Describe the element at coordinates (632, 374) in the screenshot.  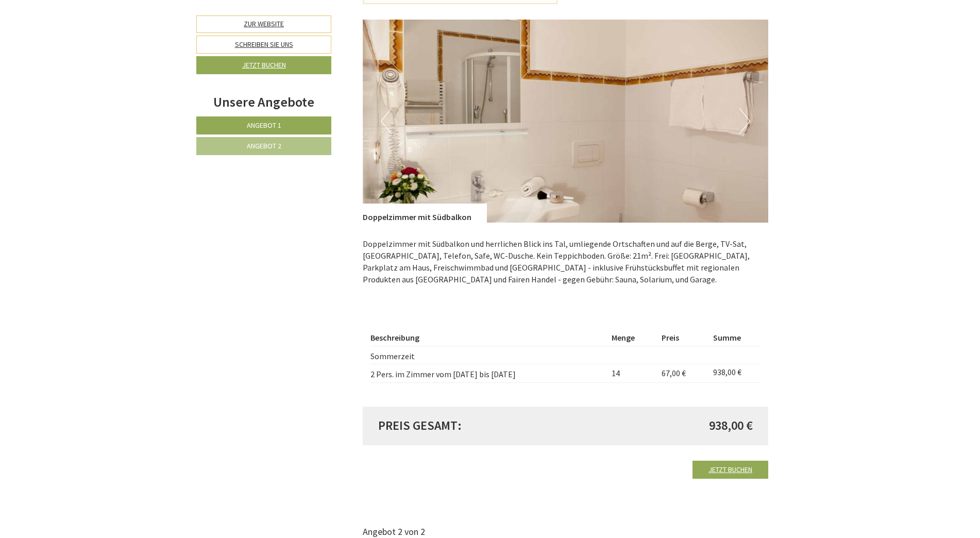
I see `td: 14` at that location.